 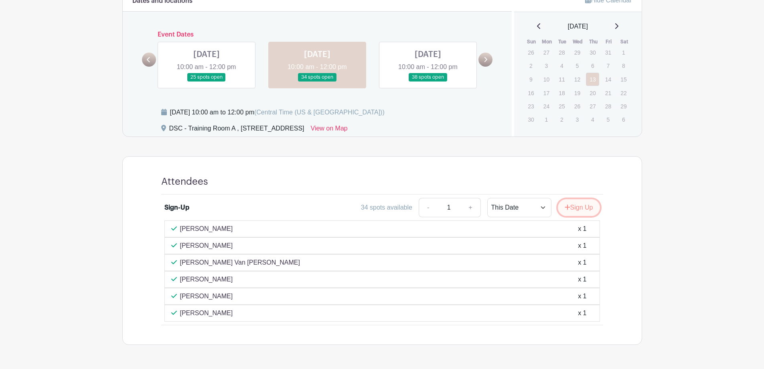 What do you see at coordinates (184, 181) in the screenshot?
I see `h4: Attendees` at bounding box center [184, 181].